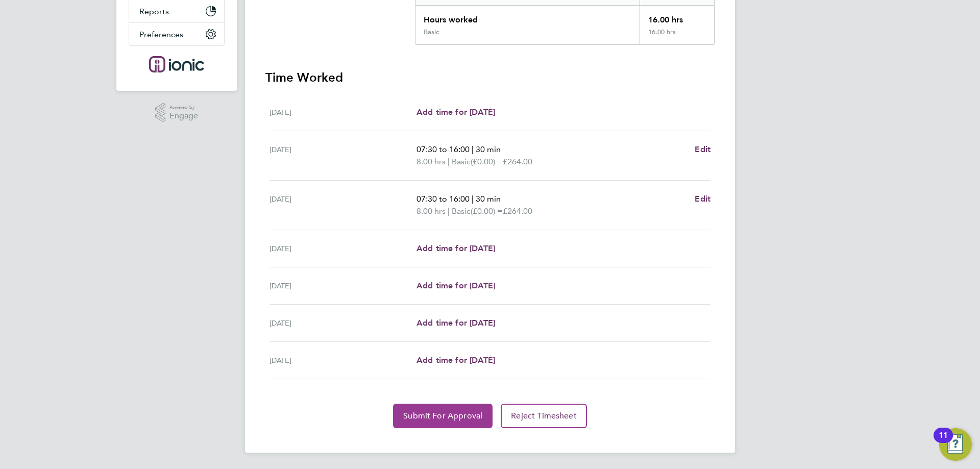  Describe the element at coordinates (443, 416) in the screenshot. I see `span: Submit For Approval` at that location.